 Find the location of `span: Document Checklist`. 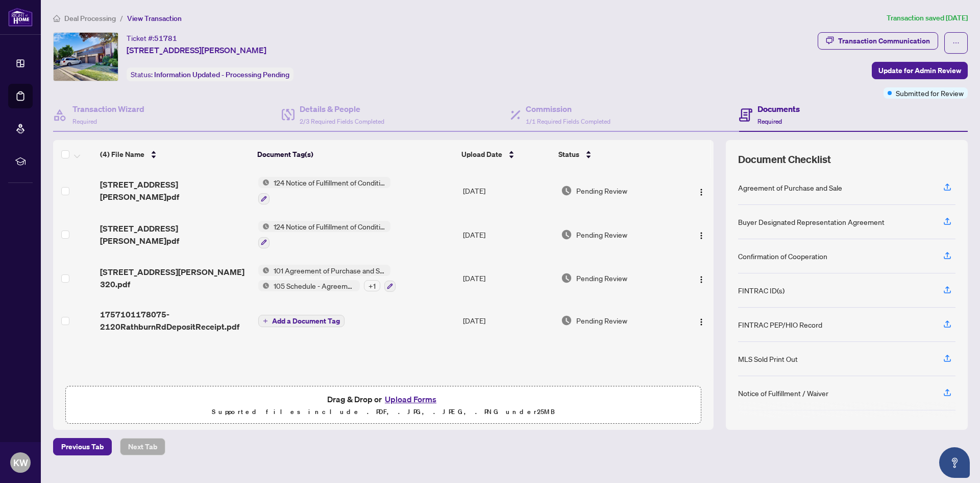

span: Document Checklist is located at coordinates (784, 159).